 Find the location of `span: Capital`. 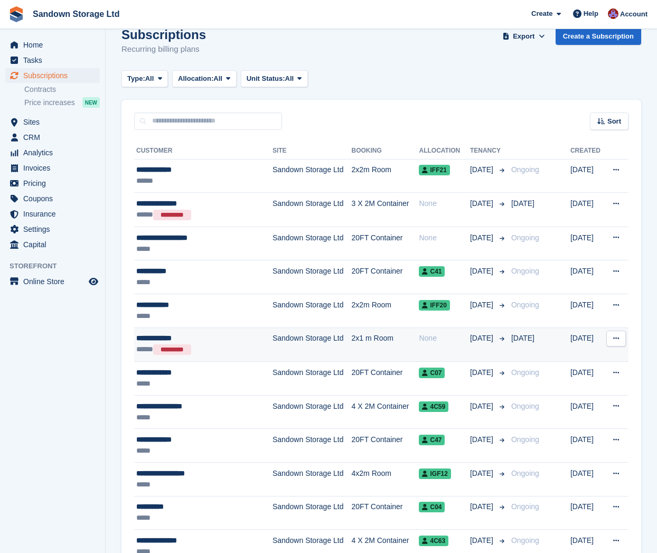

span: Capital is located at coordinates (55, 245).